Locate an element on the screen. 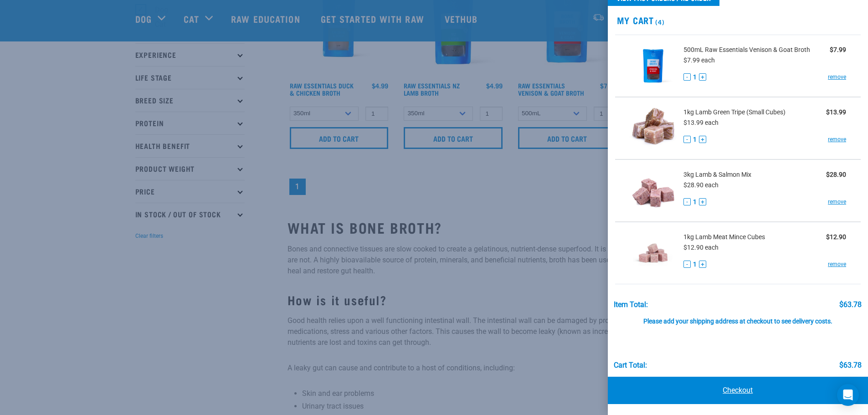  span: 1kg Lamb Green Tripe (Small Cubes) is located at coordinates (734, 112).